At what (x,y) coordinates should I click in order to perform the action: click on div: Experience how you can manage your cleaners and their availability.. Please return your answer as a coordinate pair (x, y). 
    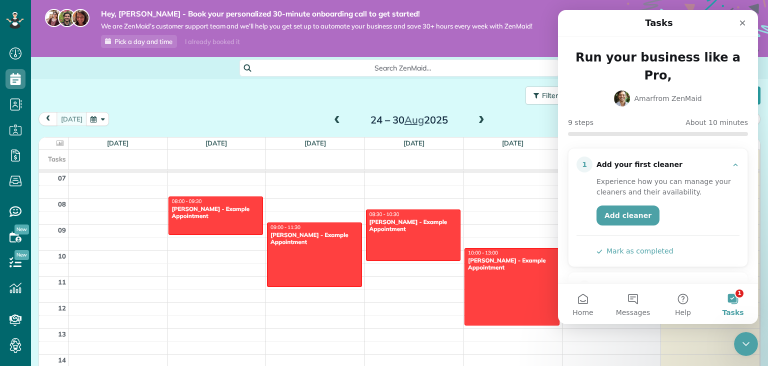
    Looking at the image, I should click on (106, 177).